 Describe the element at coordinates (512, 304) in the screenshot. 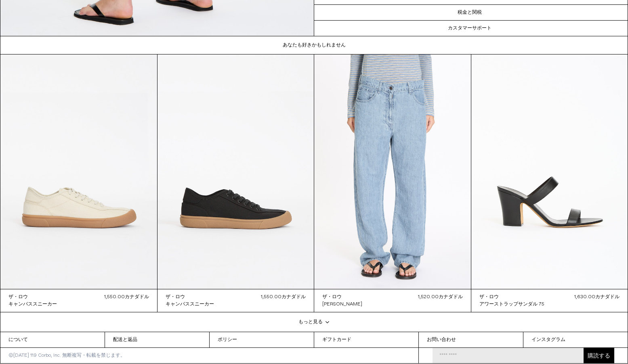

I see `a: アワーストラップサンダル 75` at that location.